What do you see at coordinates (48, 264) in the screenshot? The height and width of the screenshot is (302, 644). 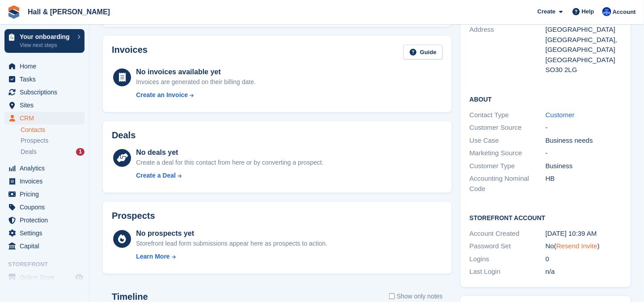 I see `span: Storefront` at bounding box center [48, 264].